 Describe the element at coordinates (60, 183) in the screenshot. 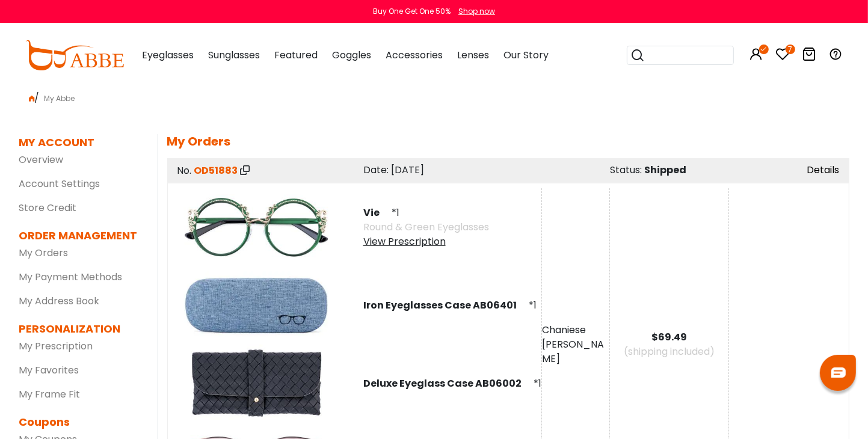

I see `a: Account Settings` at that location.